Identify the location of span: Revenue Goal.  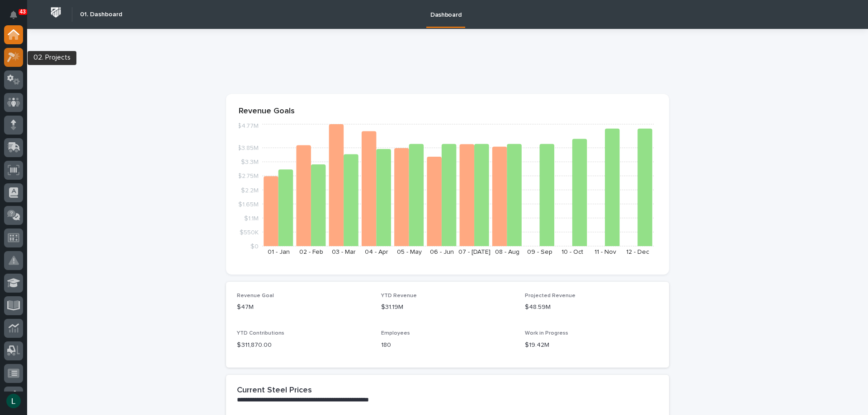
(255, 296).